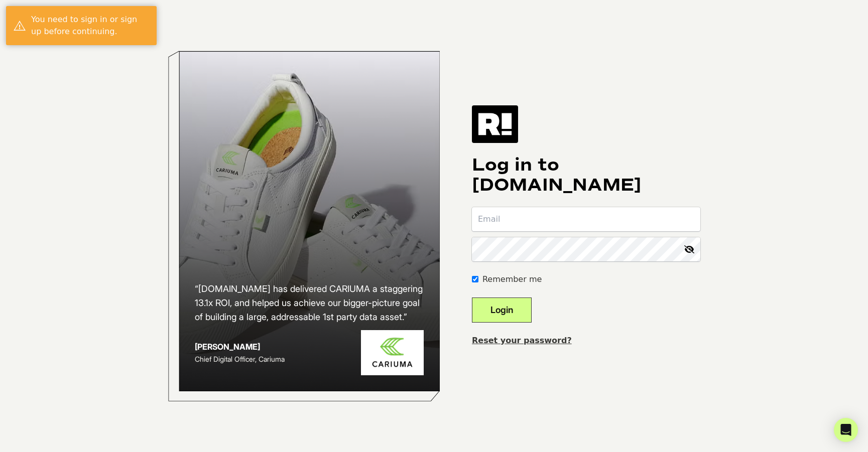  What do you see at coordinates (846, 430) in the screenshot?
I see `div: Open Intercom Messenger` at bounding box center [846, 430].